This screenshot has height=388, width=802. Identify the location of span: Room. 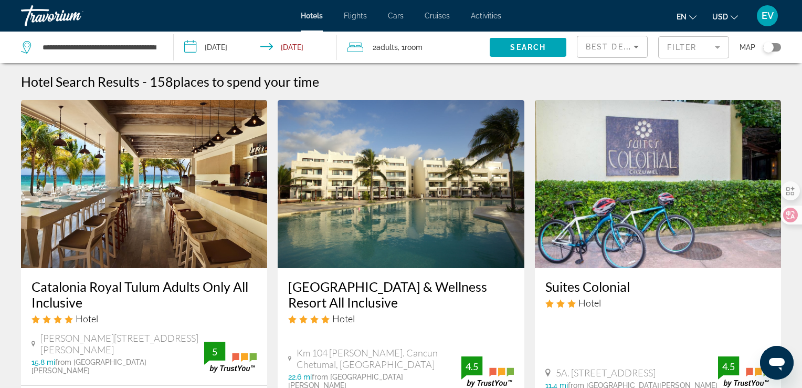
(414, 47).